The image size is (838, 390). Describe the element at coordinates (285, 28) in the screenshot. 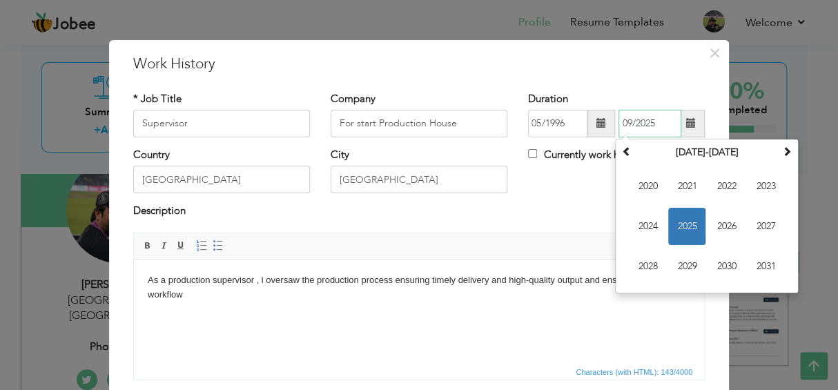

I see `body: As a production supervisor , i oversaw the production process ensuring timely delivery and high-q...` at that location.